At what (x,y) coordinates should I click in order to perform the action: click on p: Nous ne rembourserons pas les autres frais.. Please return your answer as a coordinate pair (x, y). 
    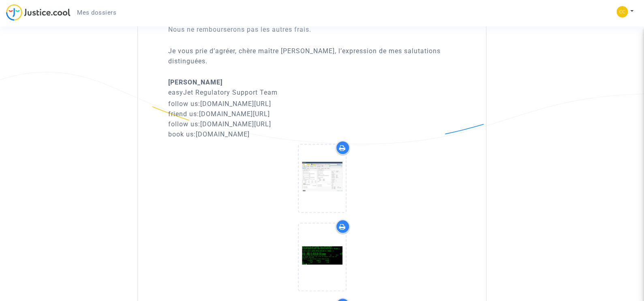
    Looking at the image, I should click on (322, 29).